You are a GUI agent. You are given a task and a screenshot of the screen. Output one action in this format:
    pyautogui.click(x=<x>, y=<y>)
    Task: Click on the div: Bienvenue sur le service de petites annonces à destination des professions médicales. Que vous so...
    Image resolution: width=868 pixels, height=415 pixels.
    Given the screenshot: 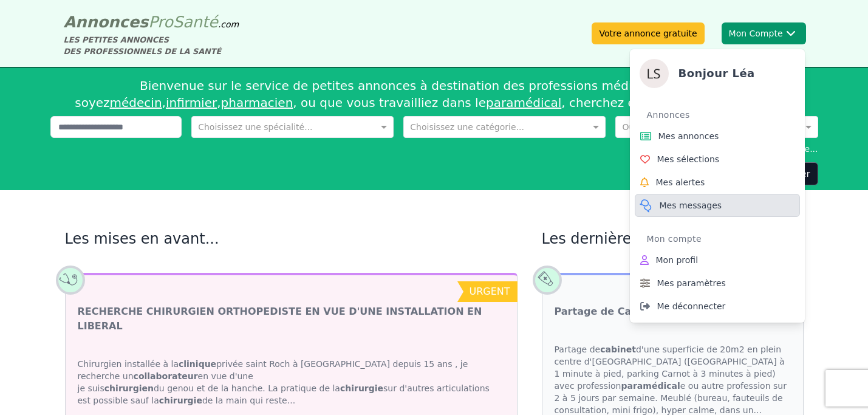 What is the action you would take?
    pyautogui.click(x=435, y=94)
    